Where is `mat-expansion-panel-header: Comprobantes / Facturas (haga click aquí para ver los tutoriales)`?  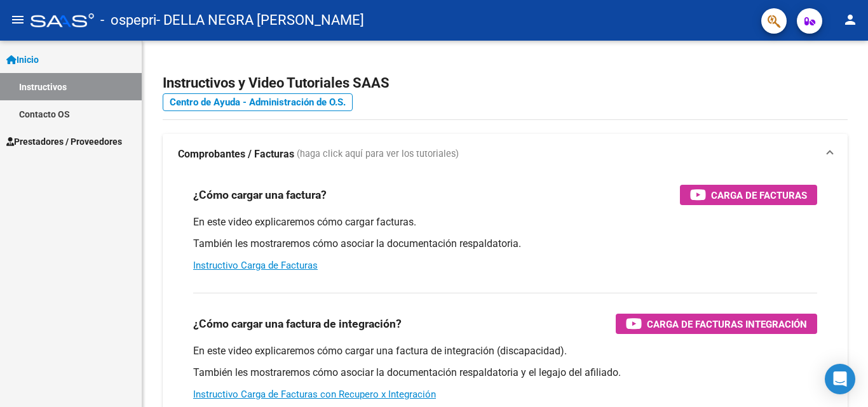 mat-expansion-panel-header: Comprobantes / Facturas (haga click aquí para ver los tutoriales) is located at coordinates (505, 155).